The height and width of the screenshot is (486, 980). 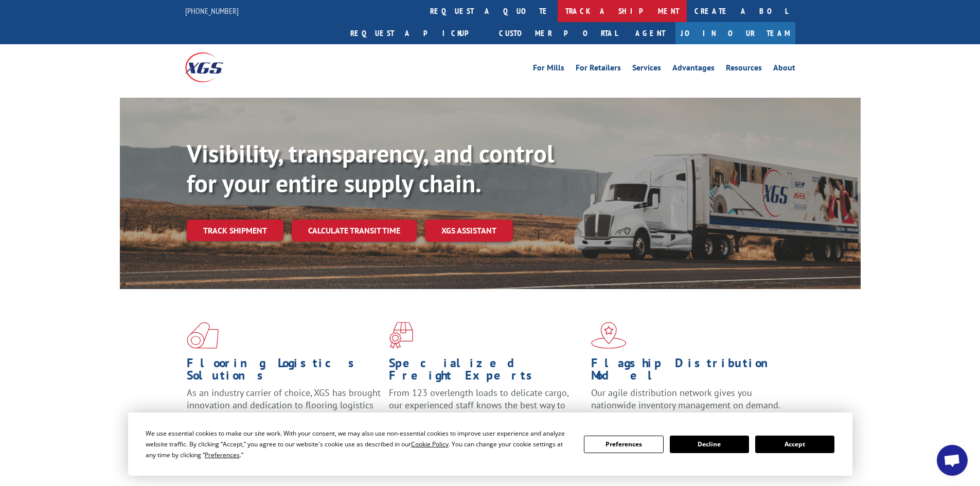 What do you see at coordinates (430, 444) in the screenshot?
I see `span: Cookie Policy` at bounding box center [430, 444].